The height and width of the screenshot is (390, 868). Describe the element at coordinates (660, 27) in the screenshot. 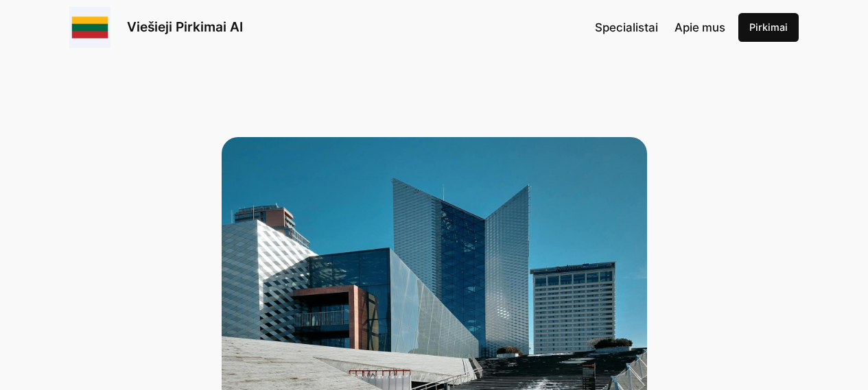

I see `nav: Navigation` at that location.